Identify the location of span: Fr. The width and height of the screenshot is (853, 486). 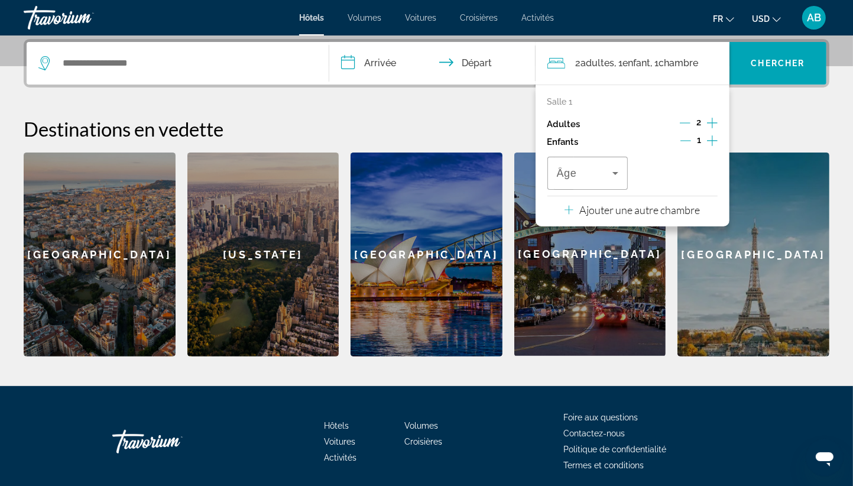
(718, 19).